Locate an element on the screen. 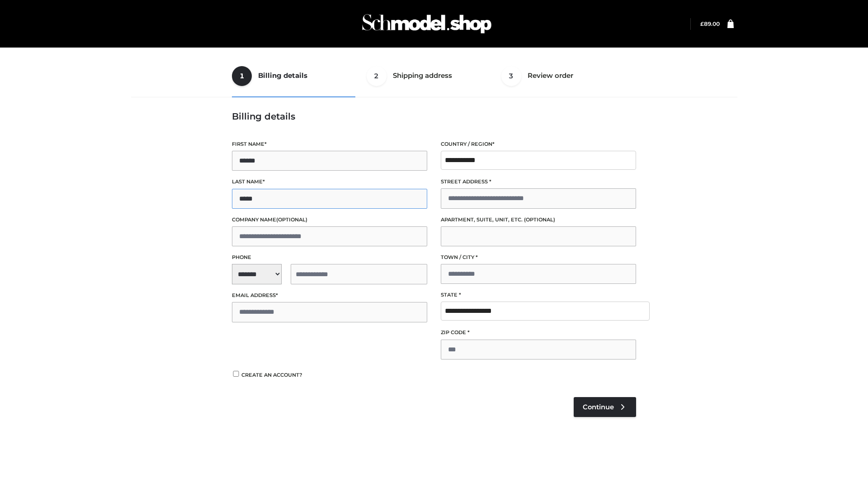 The image size is (868, 489). span: Create an account? is located at coordinates (272, 375).